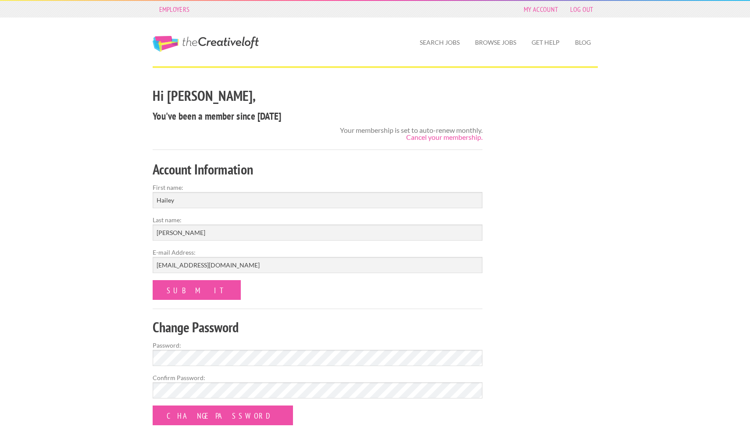 This screenshot has width=750, height=434. What do you see at coordinates (318, 327) in the screenshot?
I see `h2: Change Password` at bounding box center [318, 327].